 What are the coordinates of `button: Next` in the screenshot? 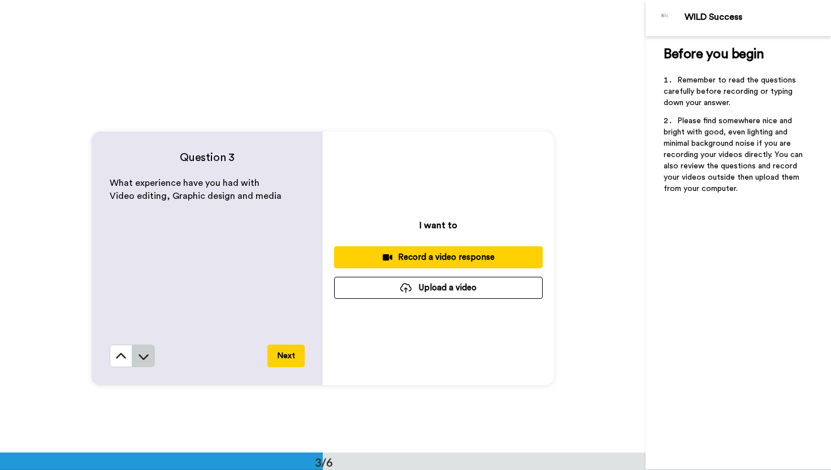 It's located at (286, 356).